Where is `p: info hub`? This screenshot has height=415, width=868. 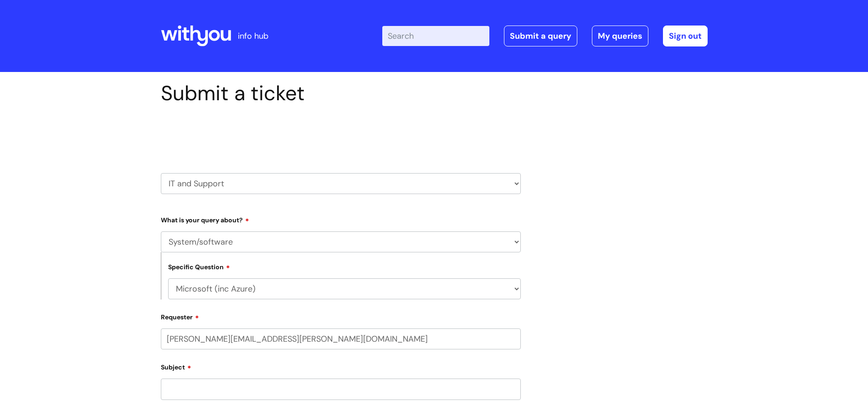
p: info hub is located at coordinates (253, 36).